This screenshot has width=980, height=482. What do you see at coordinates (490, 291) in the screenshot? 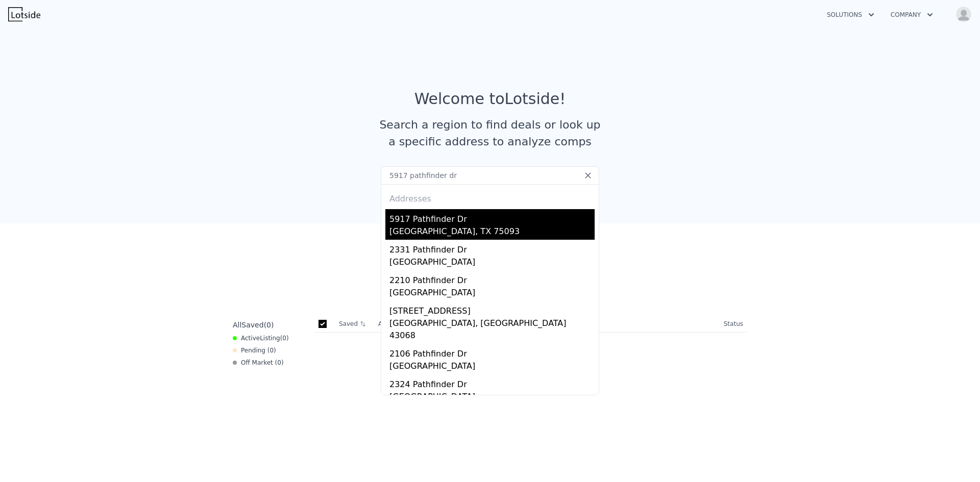
I see `div: Save properties to see them here` at bounding box center [490, 291].